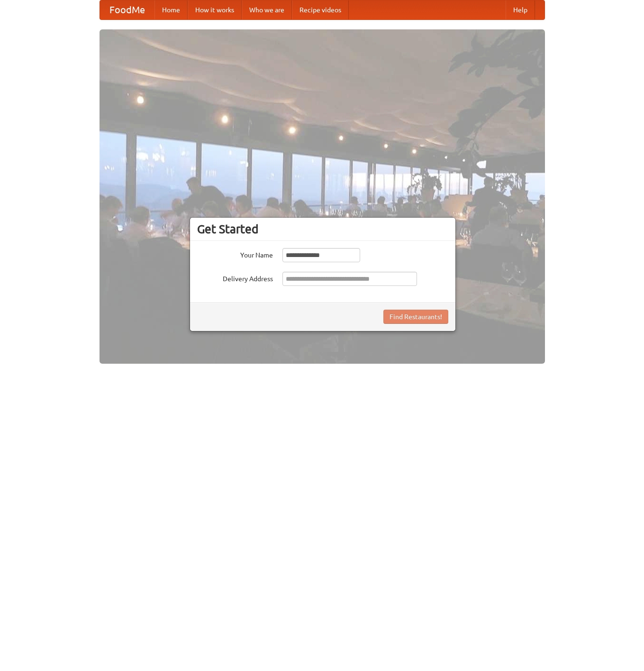  I want to click on a: How it works, so click(215, 10).